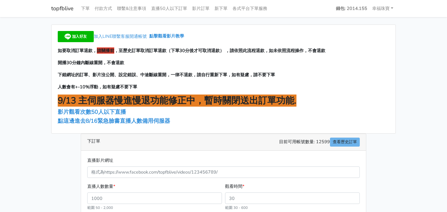  Describe the element at coordinates (169, 8) in the screenshot. I see `a: 直播50人以下訂單` at that location.